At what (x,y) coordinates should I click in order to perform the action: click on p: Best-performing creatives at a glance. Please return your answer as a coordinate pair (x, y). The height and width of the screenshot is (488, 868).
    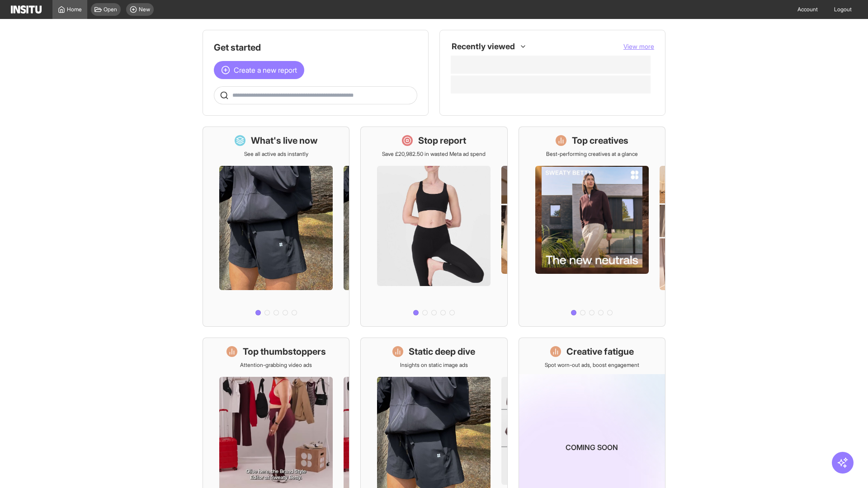
    Looking at the image, I should click on (592, 154).